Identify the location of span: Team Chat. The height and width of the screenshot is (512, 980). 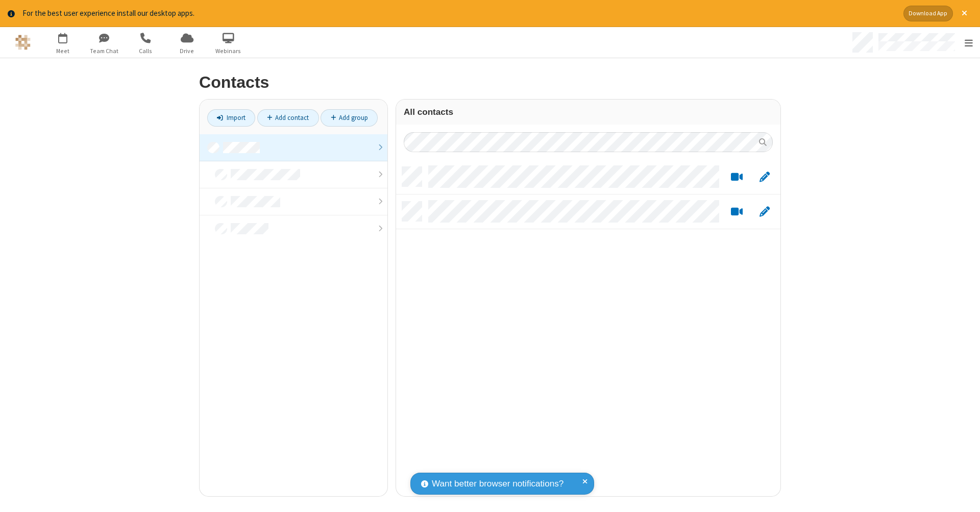
(104, 51).